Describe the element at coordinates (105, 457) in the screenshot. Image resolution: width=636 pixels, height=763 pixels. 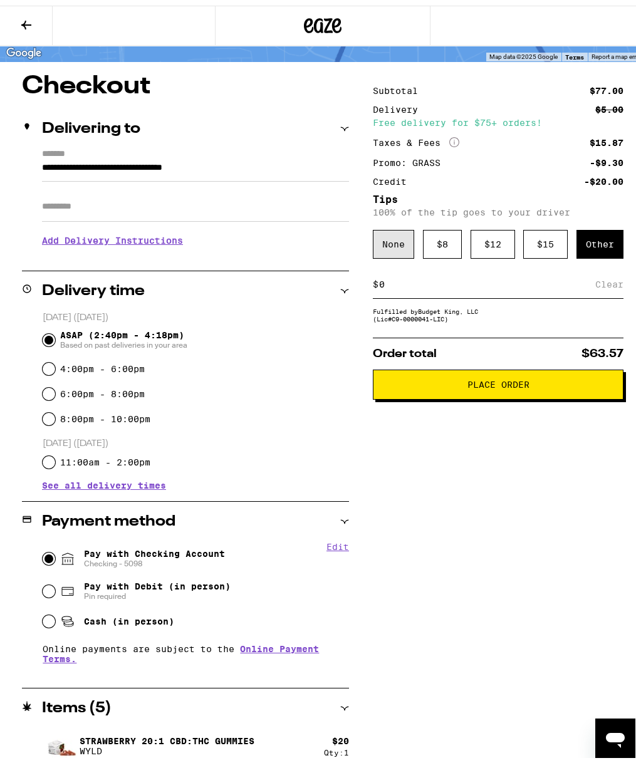
I see `label: 11:00am - 2:00pm` at that location.